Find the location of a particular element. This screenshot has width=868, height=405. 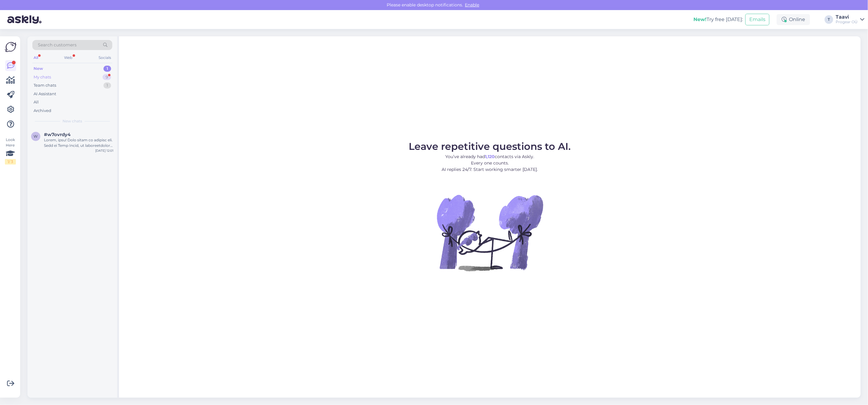

div: AI Assistant is located at coordinates (45, 94).